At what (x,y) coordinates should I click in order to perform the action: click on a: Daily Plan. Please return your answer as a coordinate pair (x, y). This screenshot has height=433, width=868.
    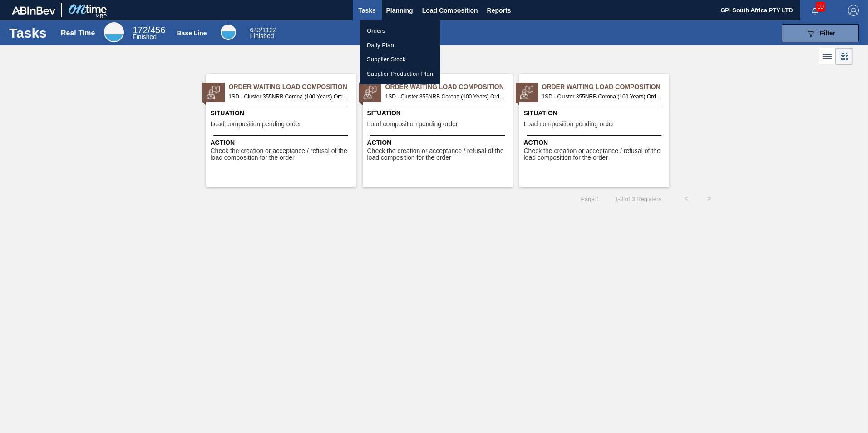
    Looking at the image, I should click on (400, 45).